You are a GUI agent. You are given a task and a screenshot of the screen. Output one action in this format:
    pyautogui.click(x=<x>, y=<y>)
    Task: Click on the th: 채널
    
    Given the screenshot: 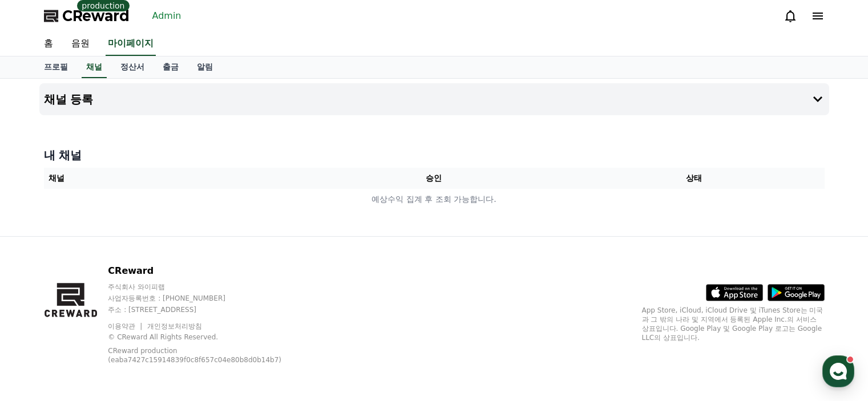 What is the action you would take?
    pyautogui.click(x=174, y=178)
    